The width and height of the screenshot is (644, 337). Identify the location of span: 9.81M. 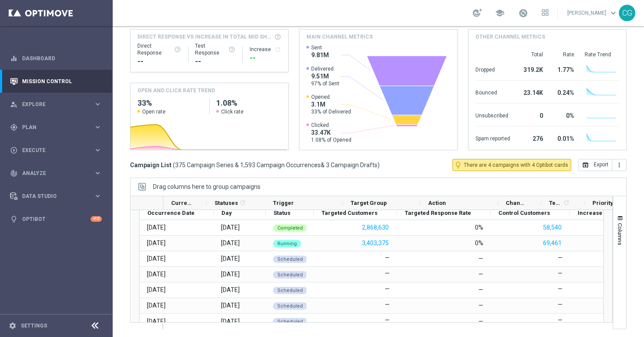
(320, 55).